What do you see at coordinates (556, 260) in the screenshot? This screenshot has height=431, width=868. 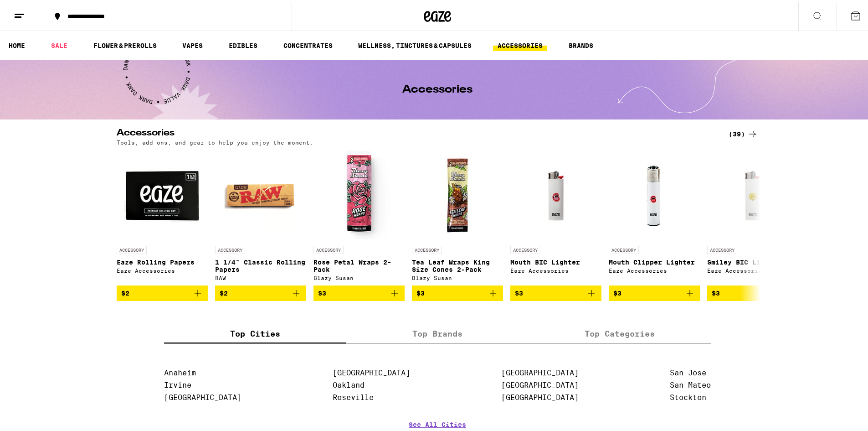 I see `p: Mouth BIC Lighter` at bounding box center [556, 260].